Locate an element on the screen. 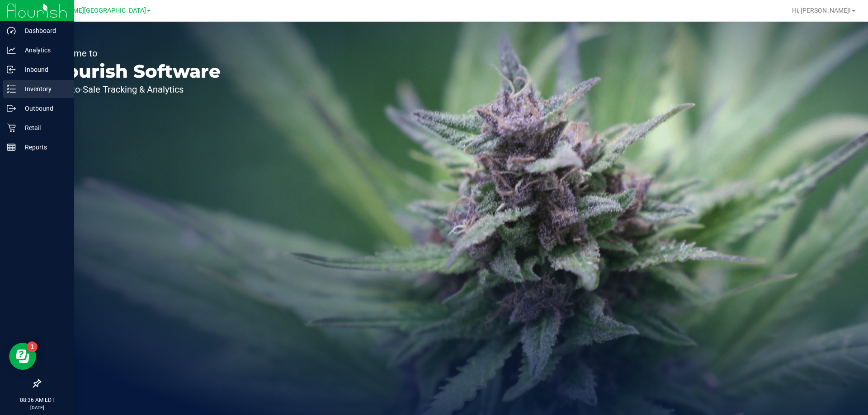  p: Inventory is located at coordinates (43, 89).